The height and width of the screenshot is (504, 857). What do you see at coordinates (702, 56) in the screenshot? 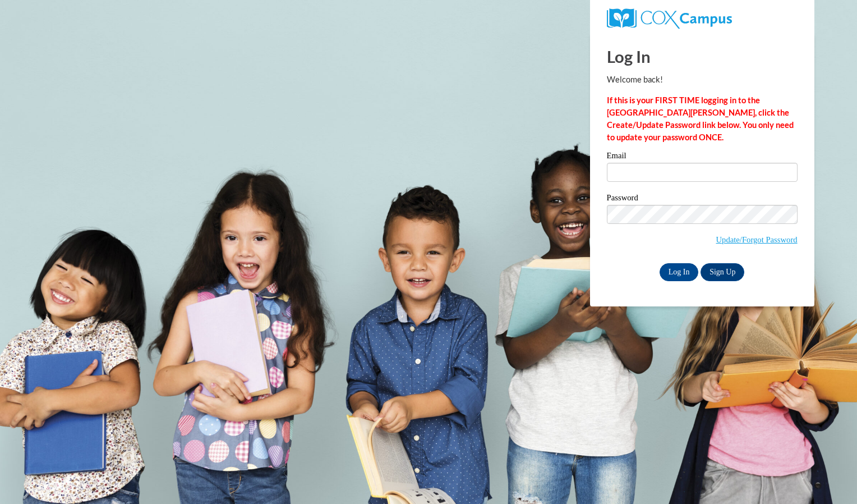
I see `h1: Log In` at bounding box center [702, 56].